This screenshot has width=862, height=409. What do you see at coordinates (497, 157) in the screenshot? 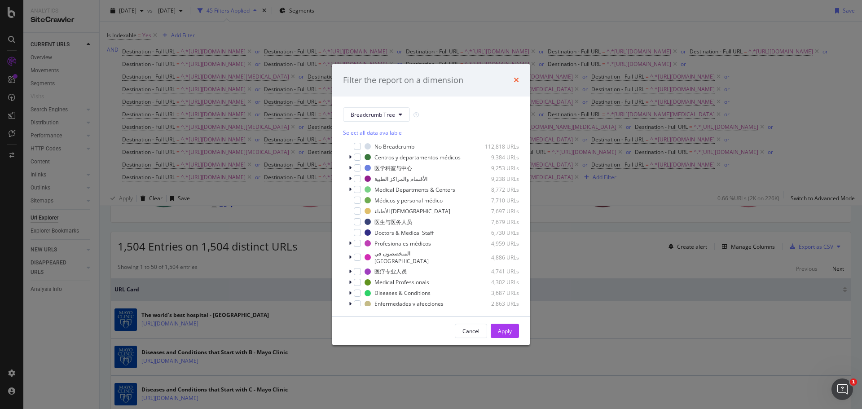
I see `div: 9,384 URLs` at bounding box center [497, 157].